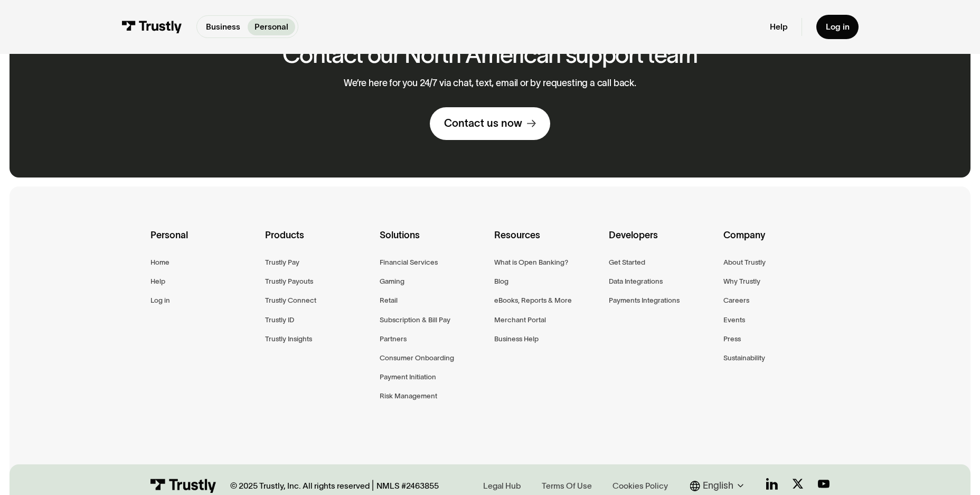 Image resolution: width=980 pixels, height=495 pixels. I want to click on a: Why Trustly, so click(742, 281).